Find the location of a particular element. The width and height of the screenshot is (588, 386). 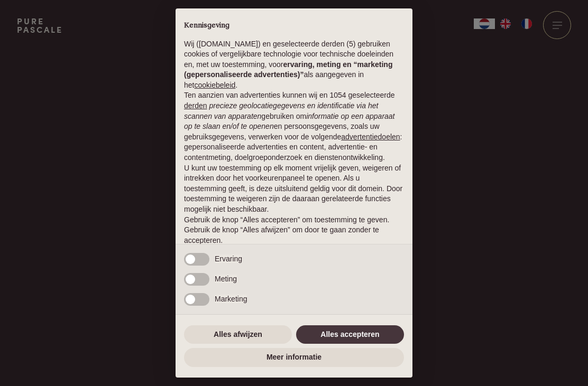

span: Ervaring is located at coordinates (228, 259).